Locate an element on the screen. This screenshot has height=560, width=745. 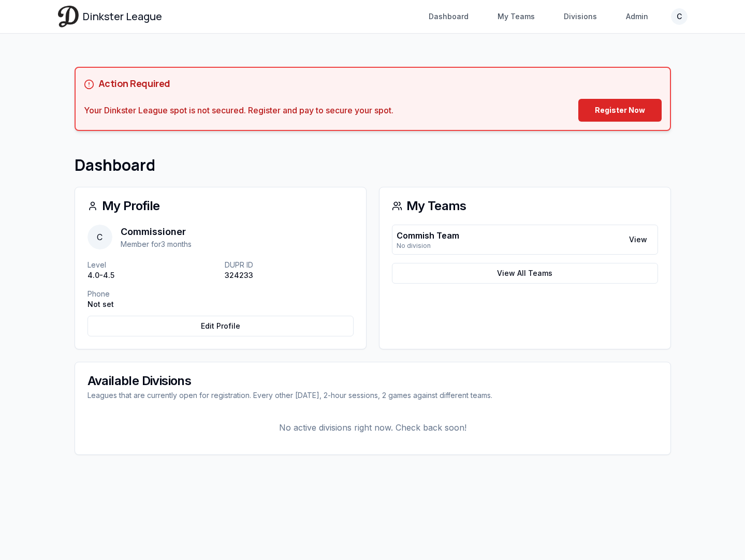
a: Divisions is located at coordinates (580, 16).